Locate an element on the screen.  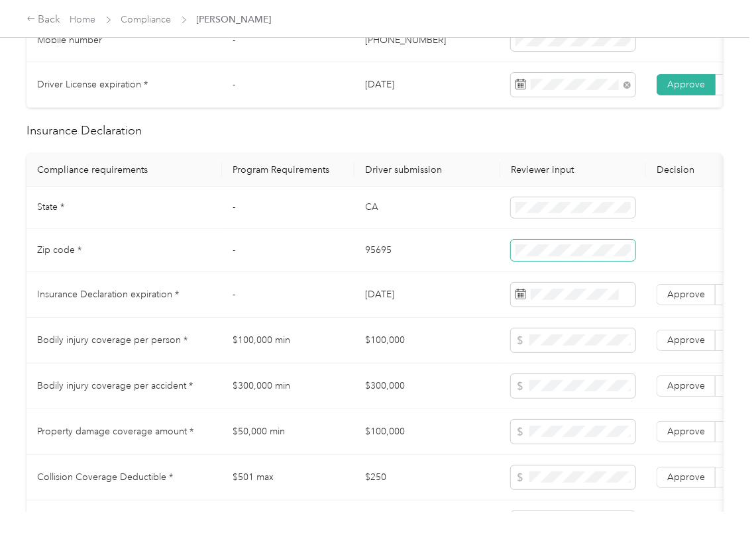
span: Insurance Declaration expiration * is located at coordinates (108, 294).